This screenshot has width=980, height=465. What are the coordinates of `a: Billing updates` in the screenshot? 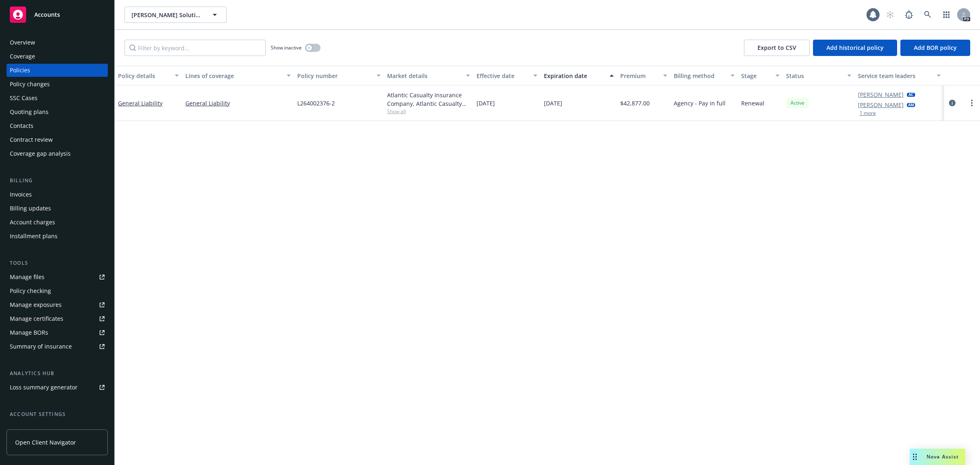 It's located at (57, 208).